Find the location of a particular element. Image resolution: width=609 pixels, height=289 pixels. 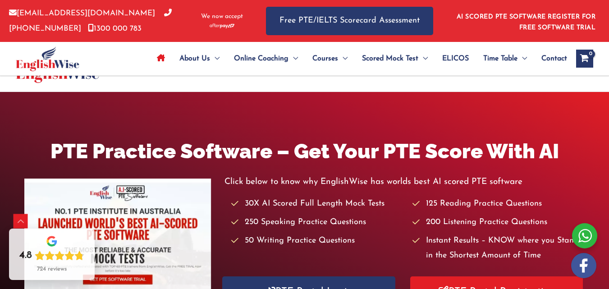

a: Time TableMenu Toggle is located at coordinates (505, 59).